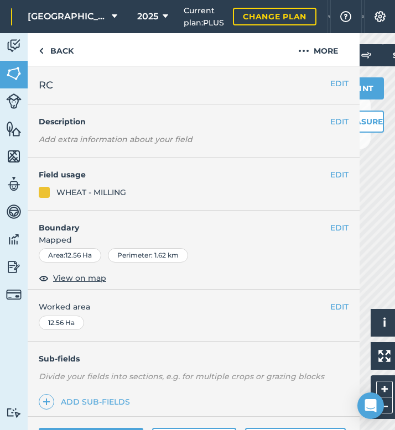 The image size is (395, 430). Describe the element at coordinates (184, 175) in the screenshot. I see `h4: Field usage` at that location.